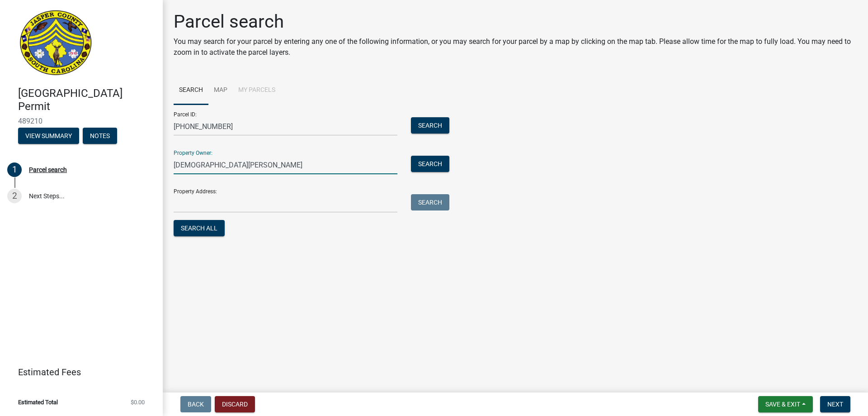  What do you see at coordinates (785, 404) in the screenshot?
I see `button: Save & Exit` at bounding box center [785, 404].